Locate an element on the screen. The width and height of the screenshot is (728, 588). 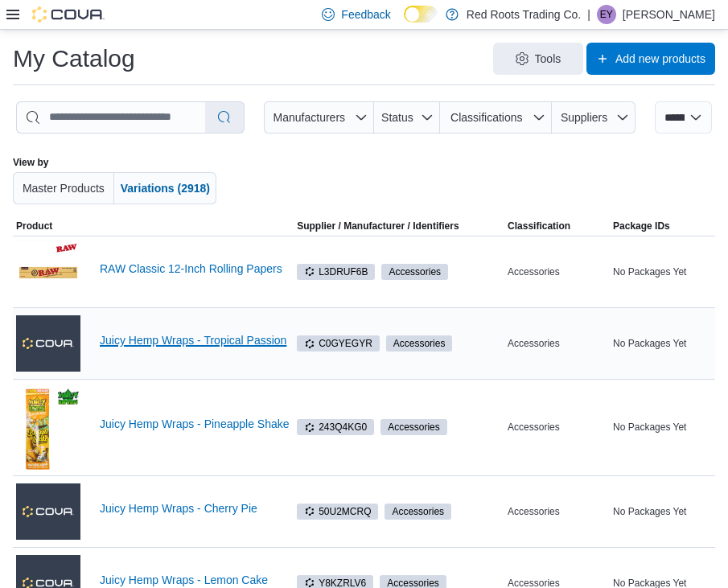
span: Classification is located at coordinates (539, 226).